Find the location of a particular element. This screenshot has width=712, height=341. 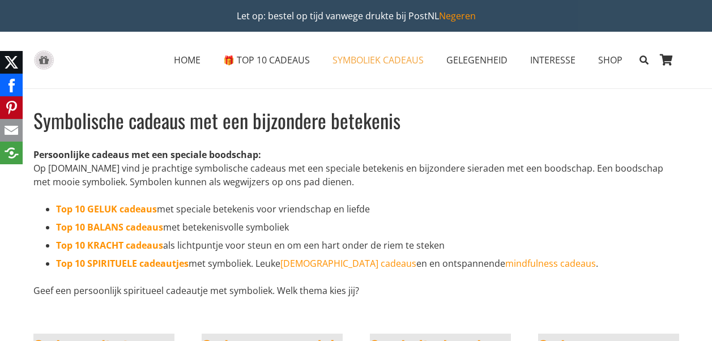

strong: Top 10 GELUK cadeaus is located at coordinates (107, 209).